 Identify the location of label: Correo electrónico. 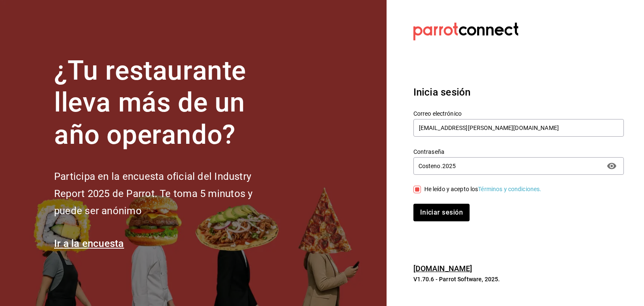
(519, 113).